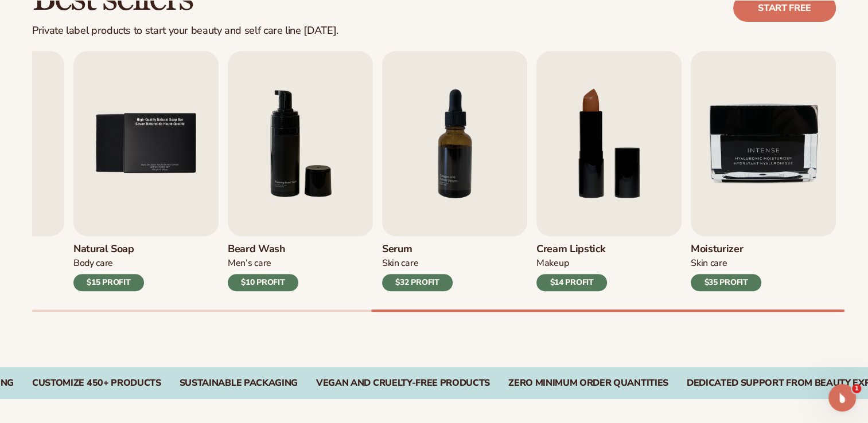 This screenshot has height=423, width=868. Describe the element at coordinates (417, 283) in the screenshot. I see `div: $32 PROFIT` at that location.